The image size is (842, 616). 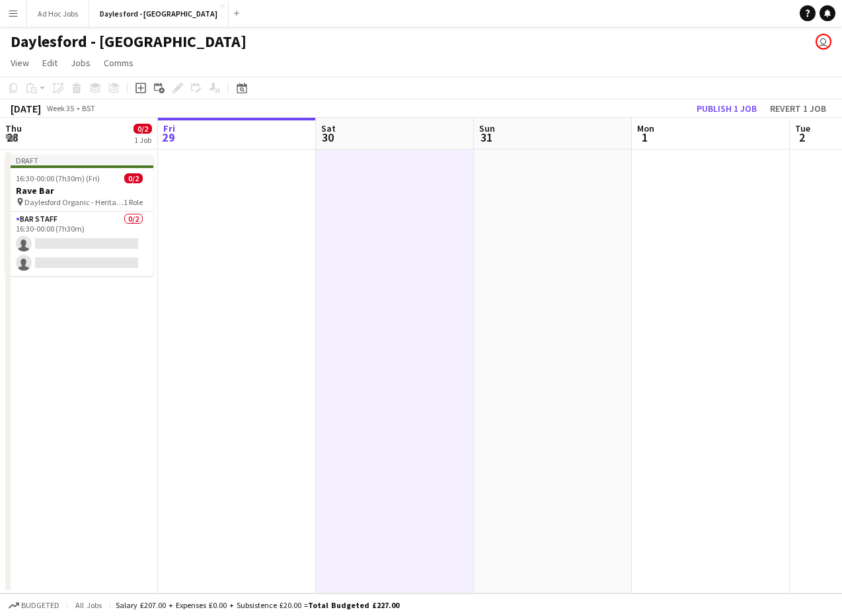 What do you see at coordinates (80, 63) in the screenshot?
I see `span: Jobs` at bounding box center [80, 63].